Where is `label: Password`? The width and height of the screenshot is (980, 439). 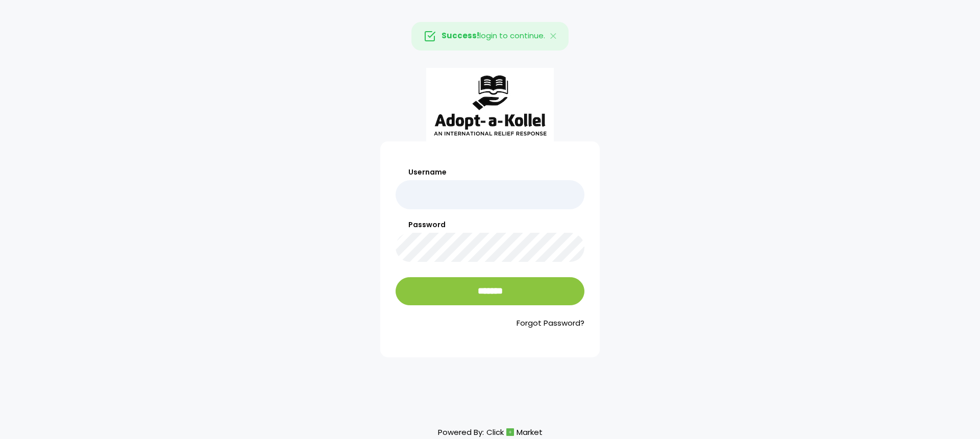 label: Password is located at coordinates (490, 224).